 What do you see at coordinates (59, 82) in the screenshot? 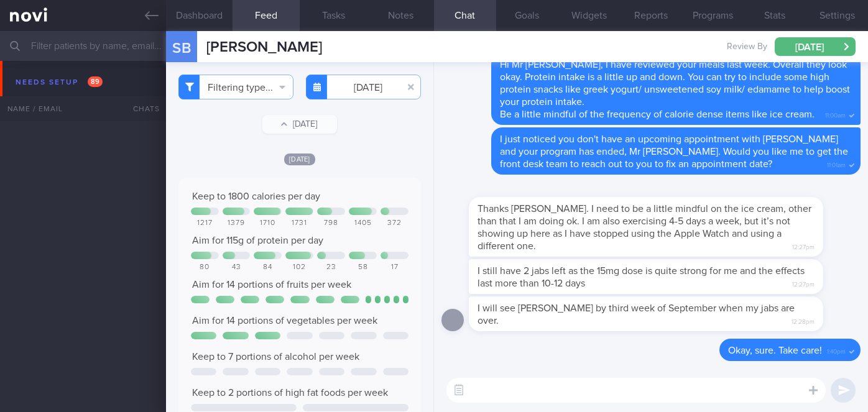
I see `div: Needs setup` at bounding box center [59, 82].